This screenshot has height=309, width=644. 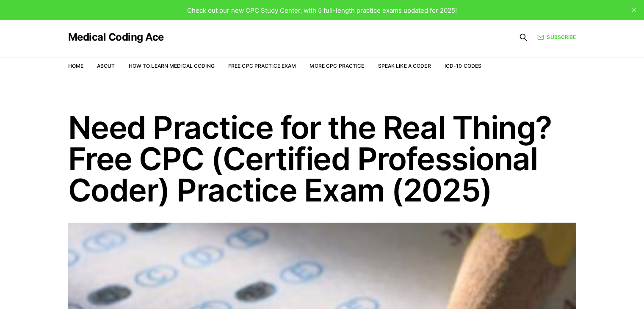 I want to click on a: Subscribe, so click(x=556, y=37).